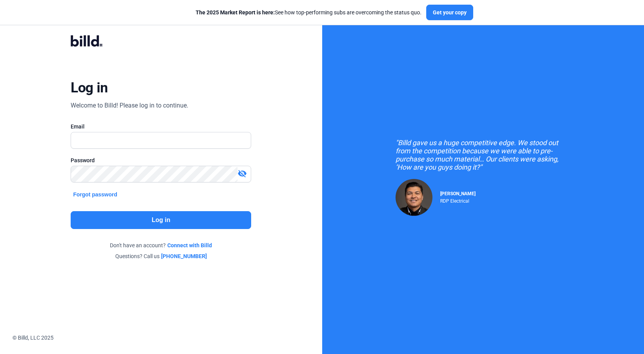  I want to click on button: Get your copy, so click(450, 12).